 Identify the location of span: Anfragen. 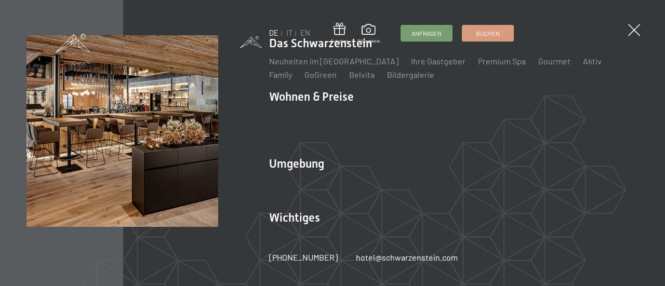
(427, 33).